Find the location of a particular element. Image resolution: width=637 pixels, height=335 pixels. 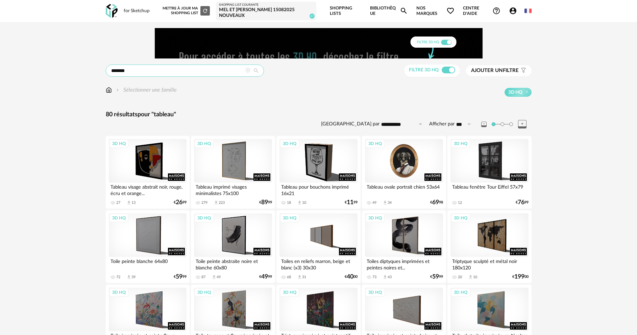

span: 3D HQ is located at coordinates (516, 92).